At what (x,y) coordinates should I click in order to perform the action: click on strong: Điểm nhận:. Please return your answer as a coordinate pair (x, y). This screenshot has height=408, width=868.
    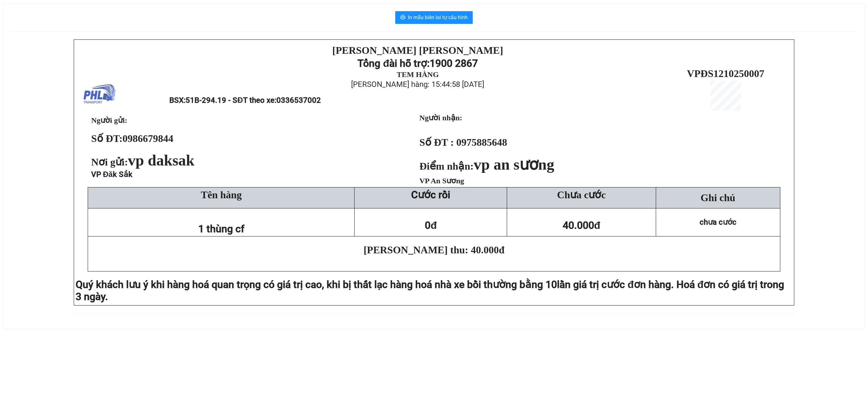
    Looking at the image, I should click on (486, 166).